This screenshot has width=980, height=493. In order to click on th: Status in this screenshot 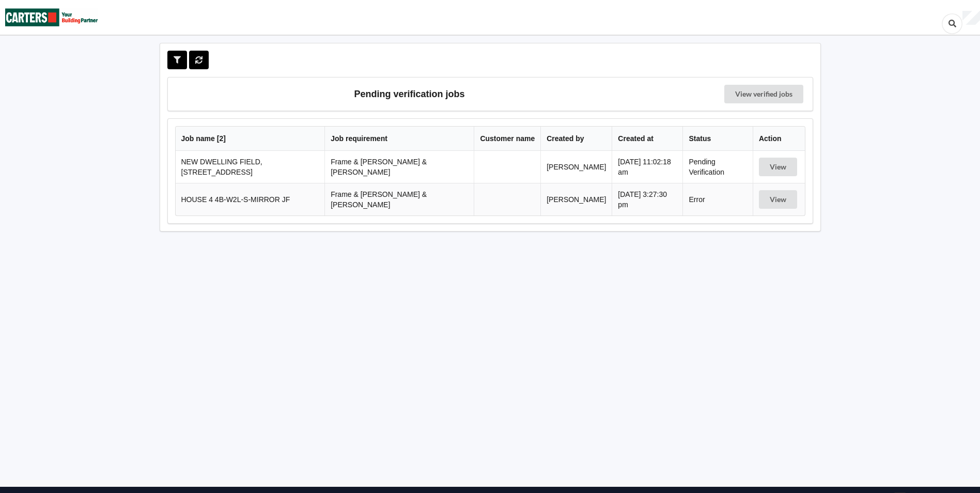, I will do `click(717, 138)`.